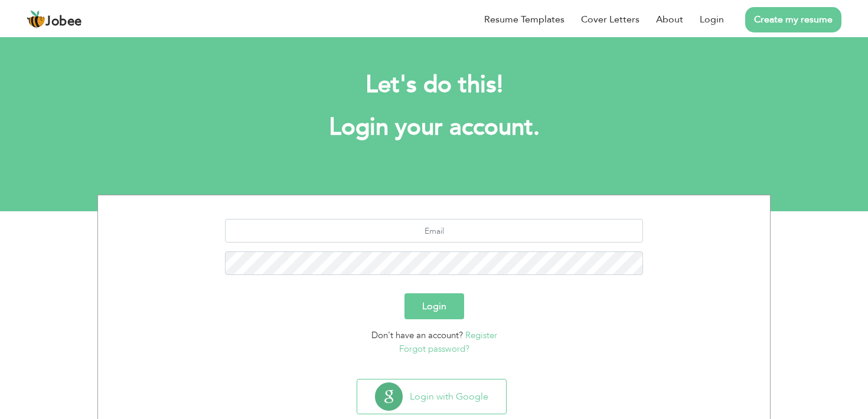  What do you see at coordinates (434, 306) in the screenshot?
I see `button: Login` at bounding box center [434, 306].